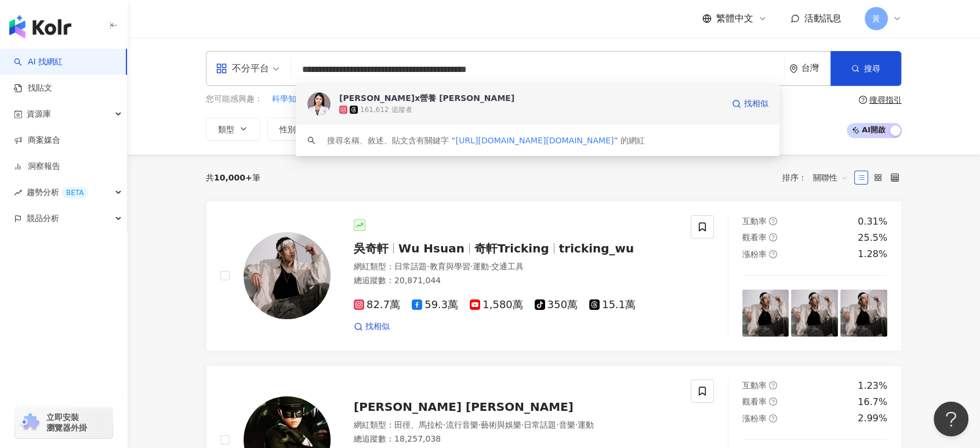 The image size is (980, 448). What do you see at coordinates (39, 114) in the screenshot?
I see `span: 資源庫` at bounding box center [39, 114].